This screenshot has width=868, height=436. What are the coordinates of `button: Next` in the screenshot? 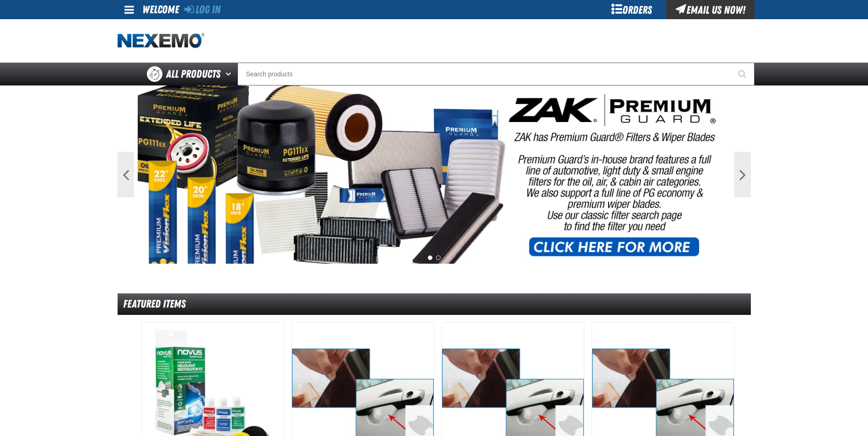 It's located at (743, 175).